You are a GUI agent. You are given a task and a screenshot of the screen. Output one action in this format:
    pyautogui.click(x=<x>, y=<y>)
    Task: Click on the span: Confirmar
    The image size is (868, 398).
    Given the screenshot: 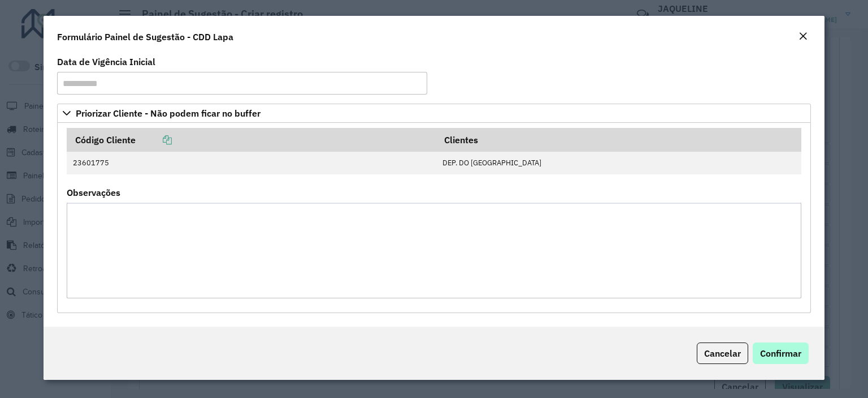 What is the action you would take?
    pyautogui.click(x=781, y=353)
    